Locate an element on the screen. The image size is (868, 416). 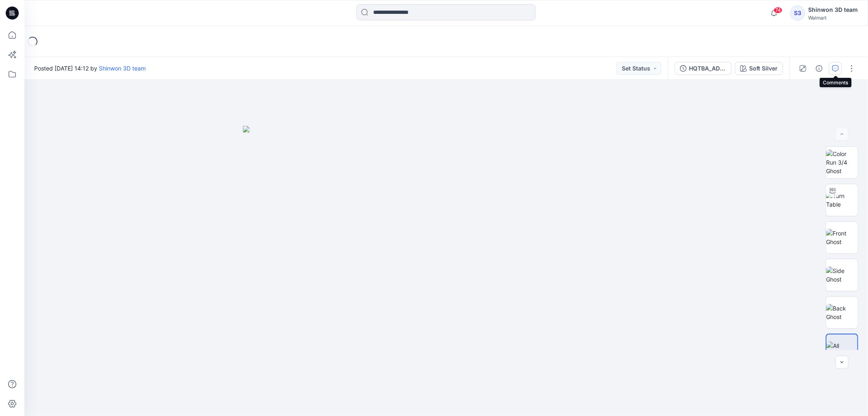
div: HQTBA_ADM_WN 2PK Bike Short is located at coordinates (707, 68).